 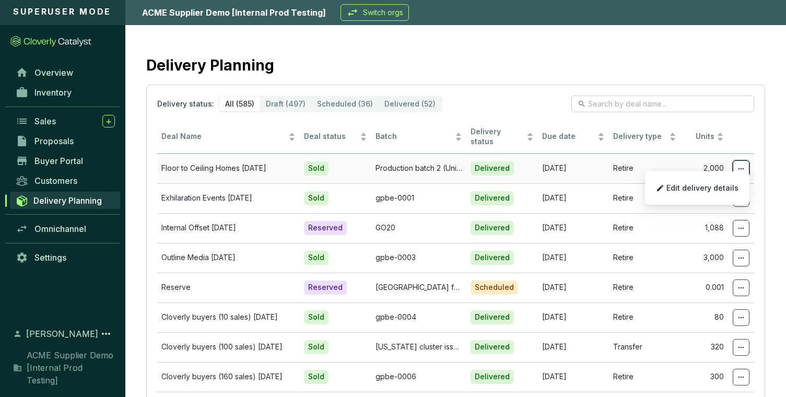 I want to click on a: Inventory, so click(x=65, y=92).